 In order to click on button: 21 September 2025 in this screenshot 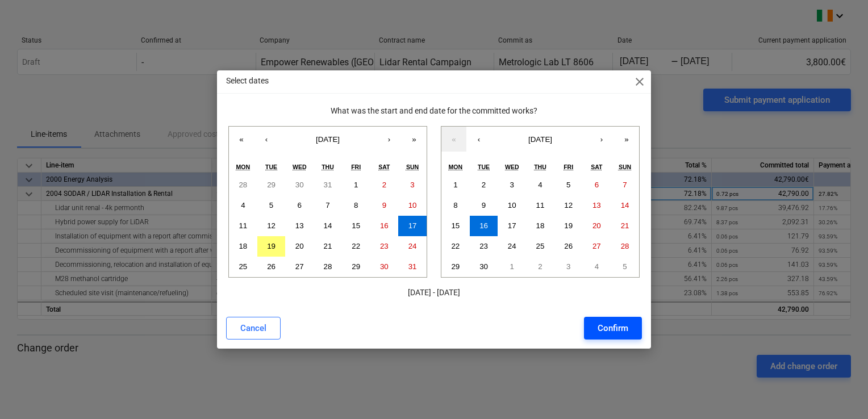, I will do `click(625, 226)`.